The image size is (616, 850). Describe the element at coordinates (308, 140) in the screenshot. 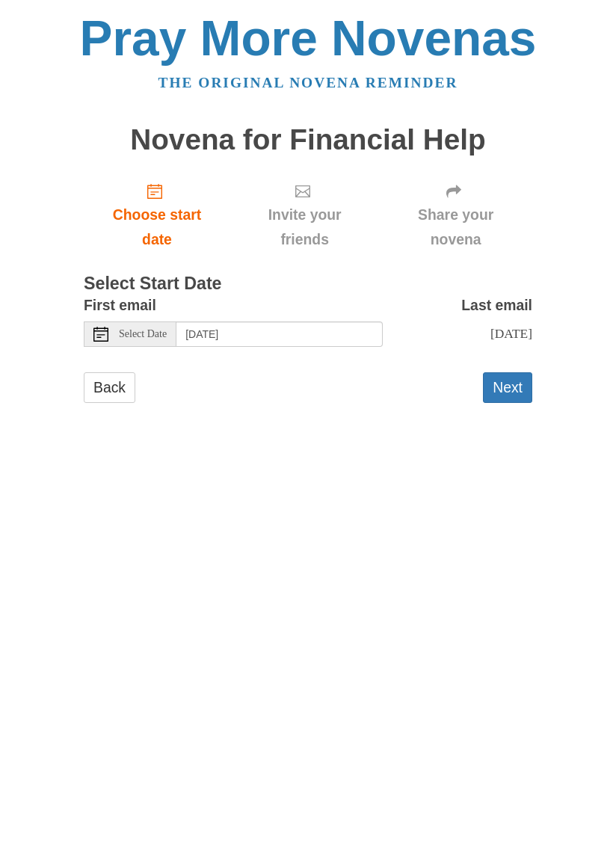

I see `h1: Novena for Financial Help` at that location.